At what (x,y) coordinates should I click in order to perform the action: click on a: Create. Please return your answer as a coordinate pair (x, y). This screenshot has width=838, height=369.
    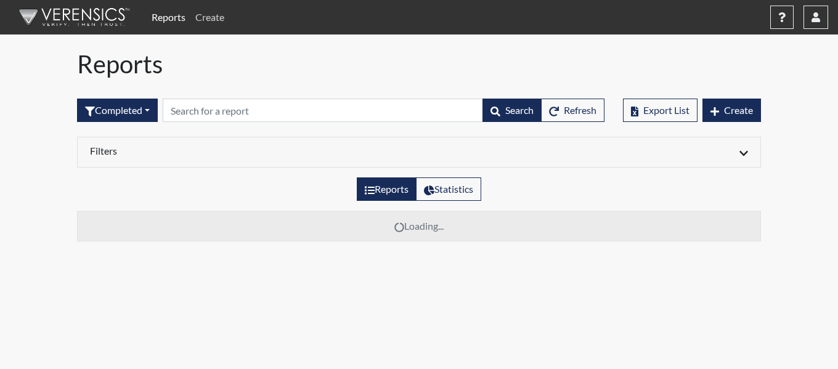
    Looking at the image, I should click on (209, 17).